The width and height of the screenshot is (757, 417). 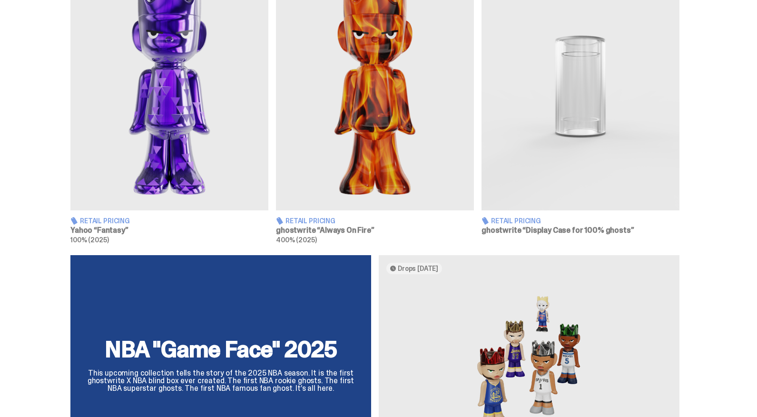 I want to click on h3: Yahoo “Fantasy”, so click(x=169, y=230).